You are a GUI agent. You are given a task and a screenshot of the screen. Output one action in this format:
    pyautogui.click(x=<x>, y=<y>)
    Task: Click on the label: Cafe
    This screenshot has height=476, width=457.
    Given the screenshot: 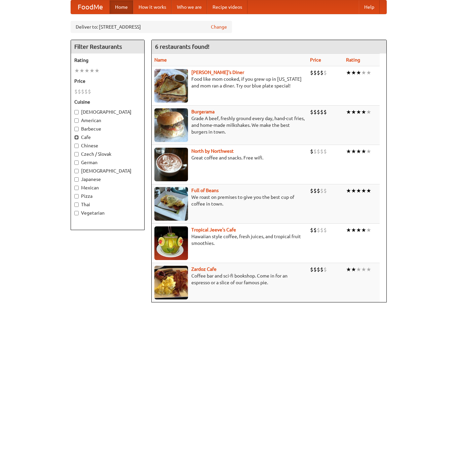 What is the action you would take?
    pyautogui.click(x=107, y=137)
    